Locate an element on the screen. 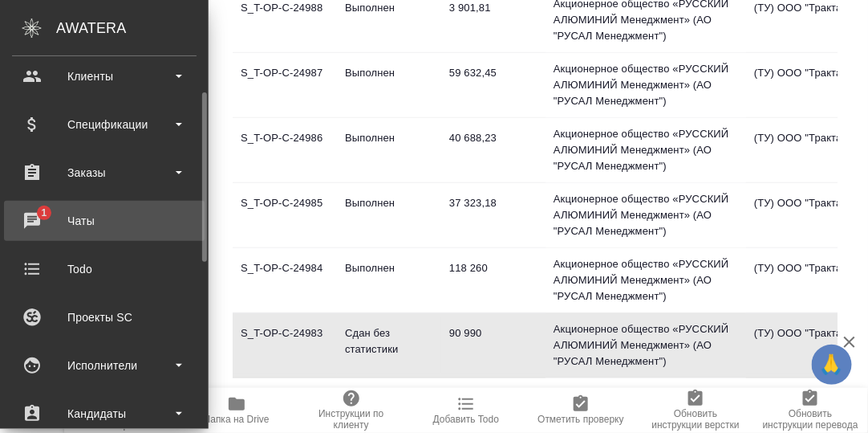 The image size is (868, 433). a: Проекты SC is located at coordinates (104, 317).